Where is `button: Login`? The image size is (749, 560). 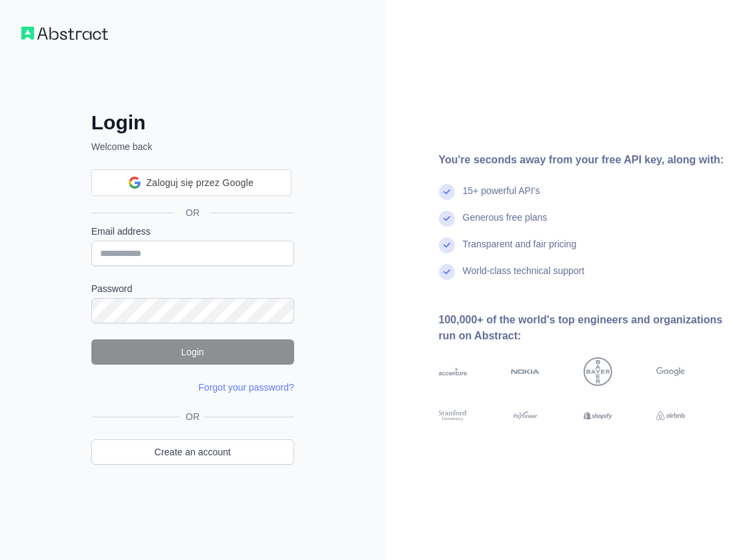
button: Login is located at coordinates (193, 352).